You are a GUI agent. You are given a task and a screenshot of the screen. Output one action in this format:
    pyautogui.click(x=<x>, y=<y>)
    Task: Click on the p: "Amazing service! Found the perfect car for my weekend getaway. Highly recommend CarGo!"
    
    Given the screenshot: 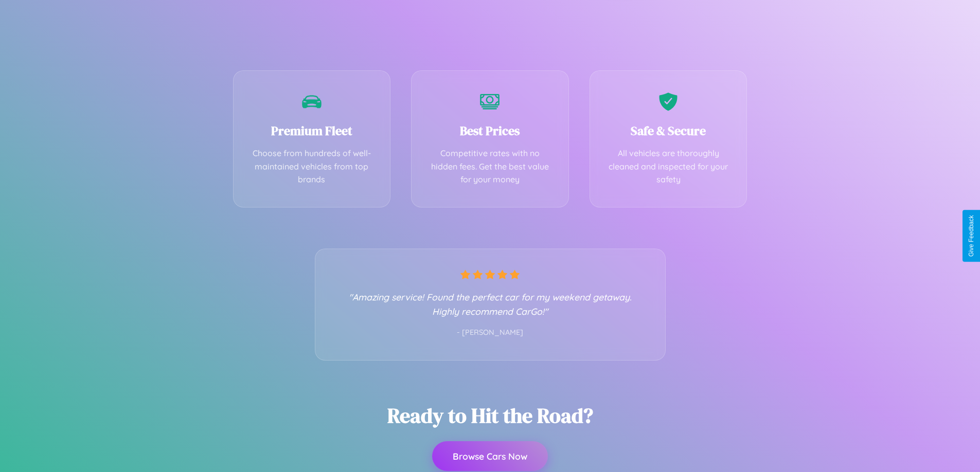 What is the action you would take?
    pyautogui.click(x=490, y=304)
    